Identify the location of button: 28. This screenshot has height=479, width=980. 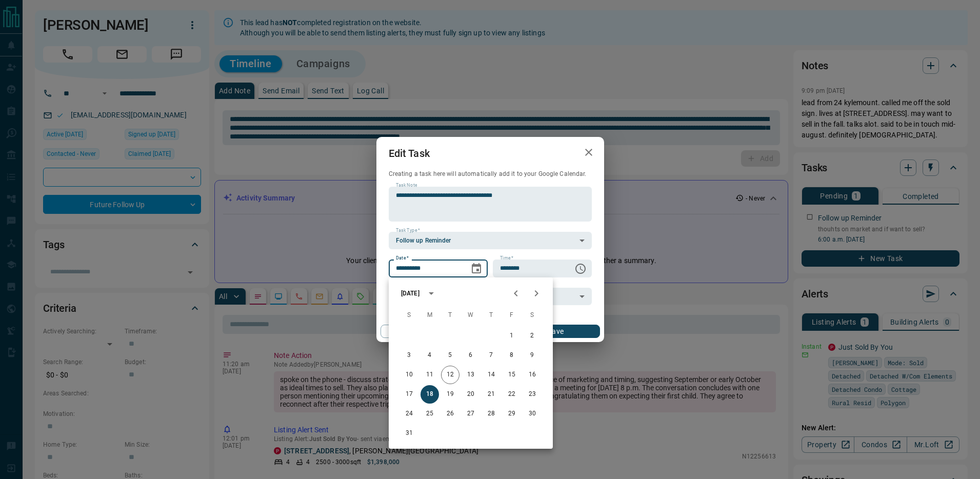
(491, 413).